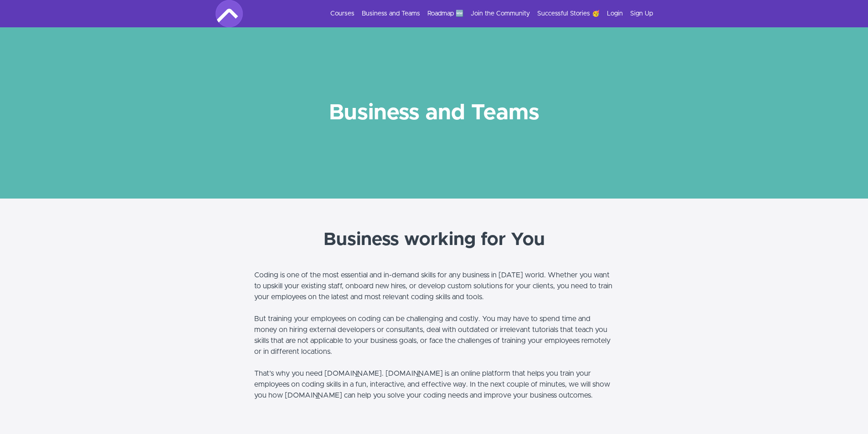 This screenshot has width=868, height=434. I want to click on a: Login, so click(615, 14).